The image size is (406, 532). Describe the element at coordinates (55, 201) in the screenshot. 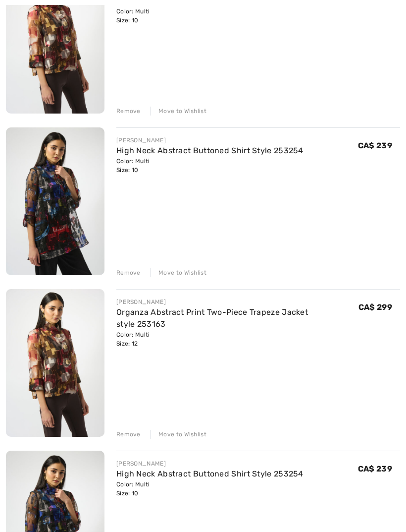

I see `img: High Neck Abstract Buttoned Shirt Style 253254` at that location.